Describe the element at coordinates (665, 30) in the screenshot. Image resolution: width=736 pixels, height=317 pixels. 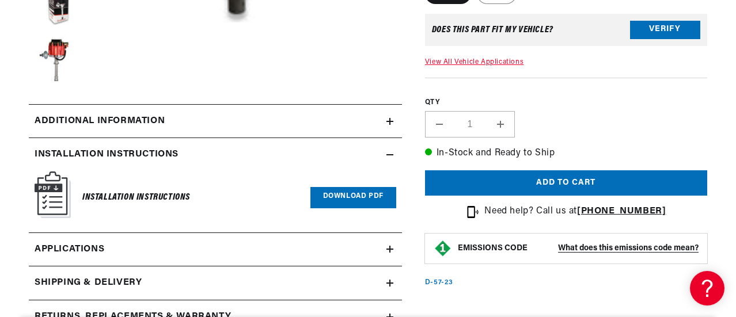
I see `button: Verify` at that location.